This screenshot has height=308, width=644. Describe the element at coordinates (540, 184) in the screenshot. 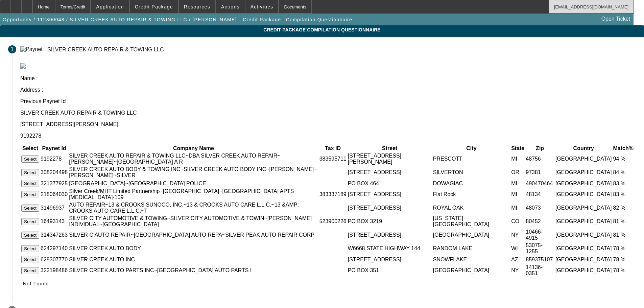

I see `td: 490470464` at that location.